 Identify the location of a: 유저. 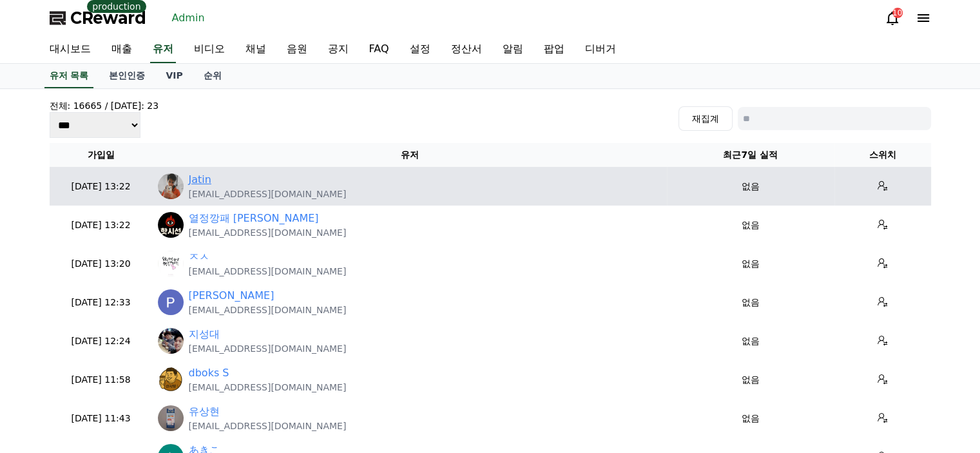
(163, 49).